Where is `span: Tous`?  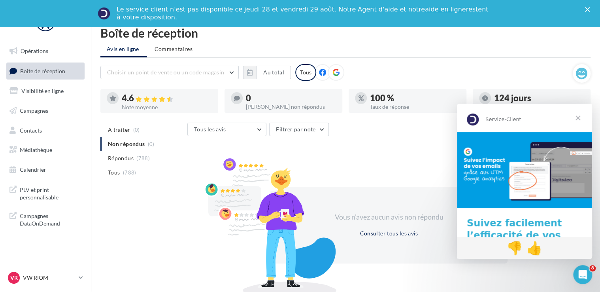 span: Tous is located at coordinates (114, 172).